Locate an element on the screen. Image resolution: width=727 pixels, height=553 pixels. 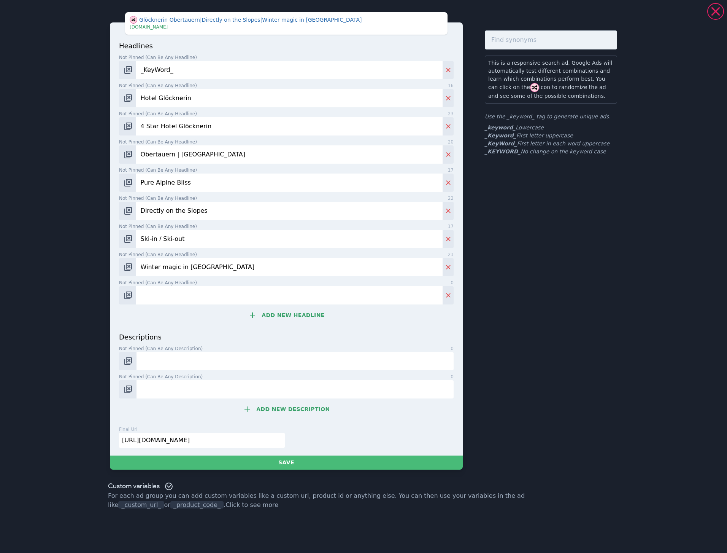
li: No change on the keyword case is located at coordinates (551, 151).